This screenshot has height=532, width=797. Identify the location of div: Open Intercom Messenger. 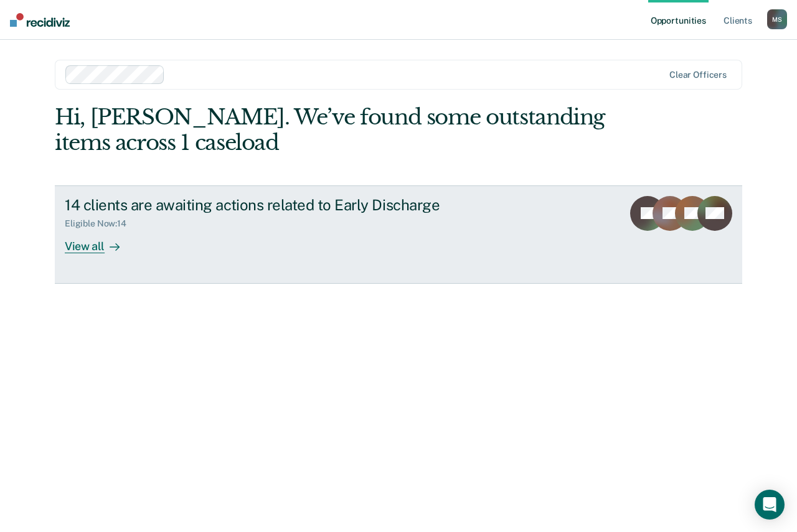
(769, 504).